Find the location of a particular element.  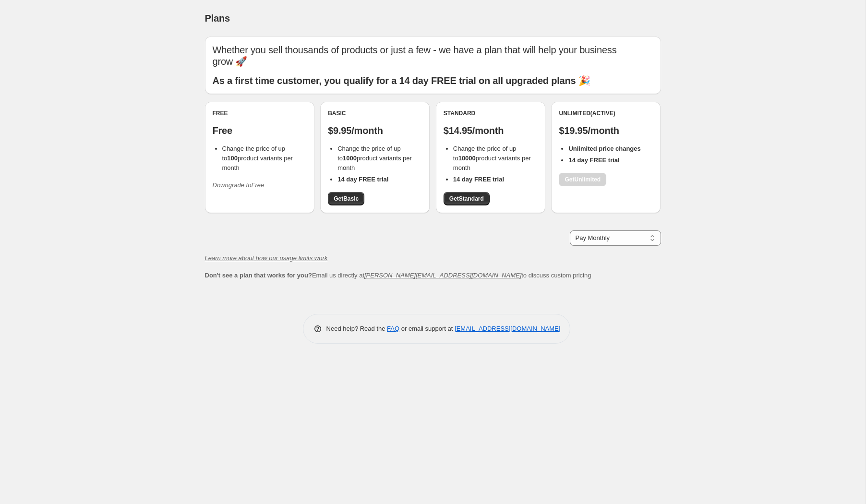

span: Plans is located at coordinates (218, 18).